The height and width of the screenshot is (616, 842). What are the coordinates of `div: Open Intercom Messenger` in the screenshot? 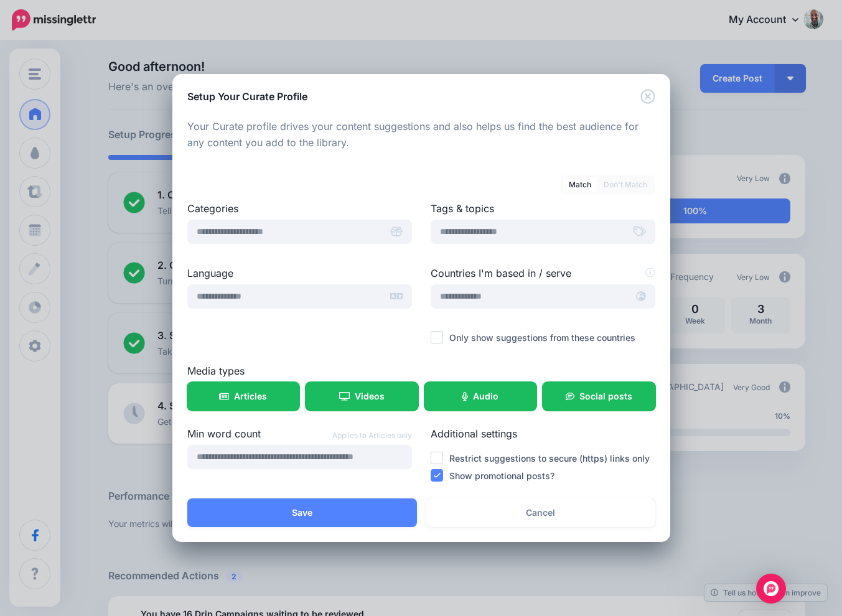 It's located at (771, 589).